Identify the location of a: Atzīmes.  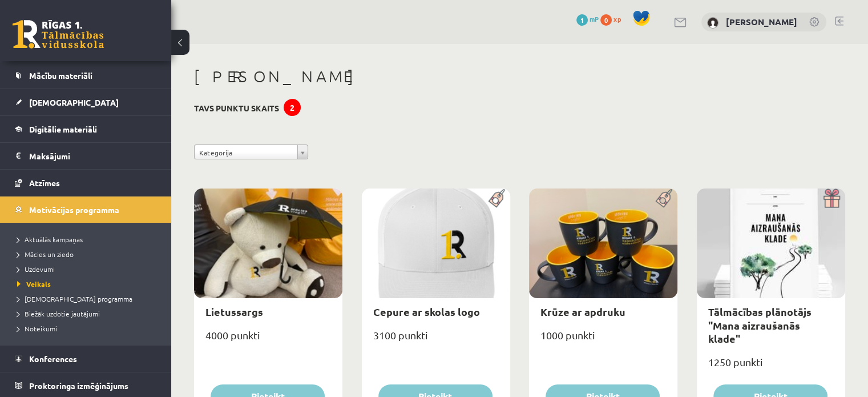
(86, 183).